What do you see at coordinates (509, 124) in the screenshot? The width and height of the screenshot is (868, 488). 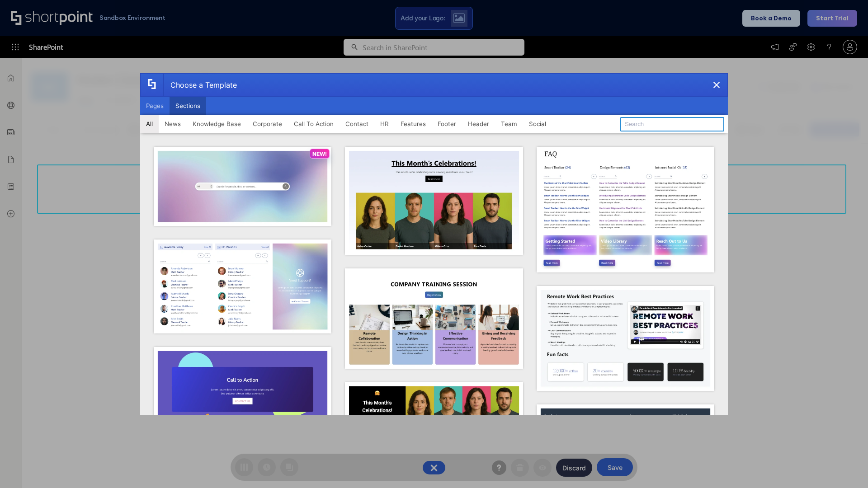 I see `button: Team` at bounding box center [509, 124].